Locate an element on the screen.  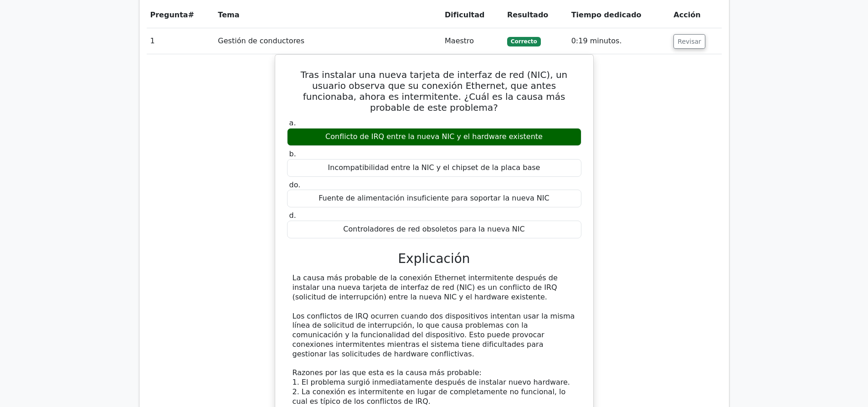
font: Conflicto de IRQ entre la nueva NIC y el hardware existente is located at coordinates (434, 136).